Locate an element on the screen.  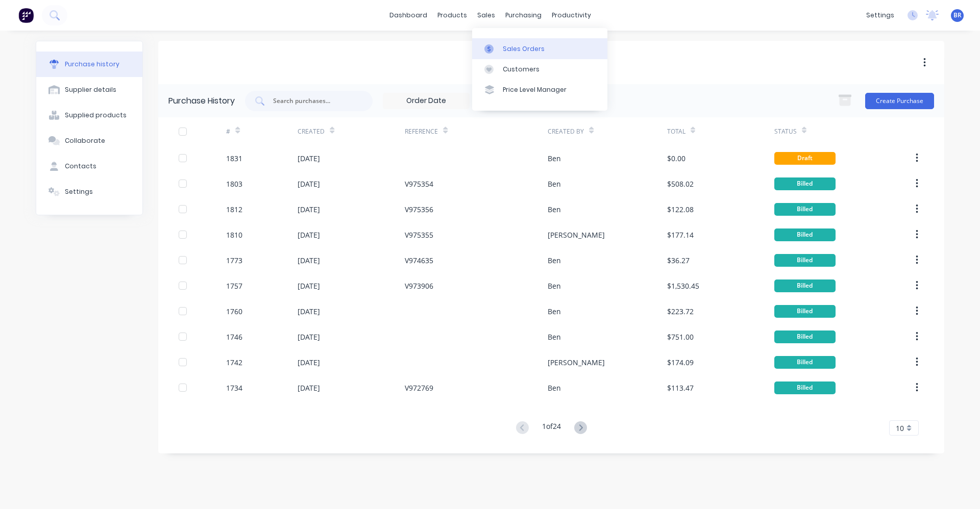
div: 1803 is located at coordinates (234, 183).